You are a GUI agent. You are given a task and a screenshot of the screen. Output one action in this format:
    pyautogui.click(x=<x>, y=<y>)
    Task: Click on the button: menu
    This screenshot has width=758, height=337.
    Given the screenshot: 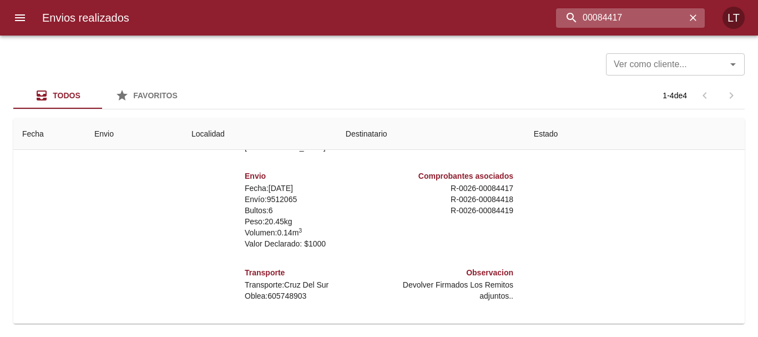 What is the action you would take?
    pyautogui.click(x=20, y=18)
    